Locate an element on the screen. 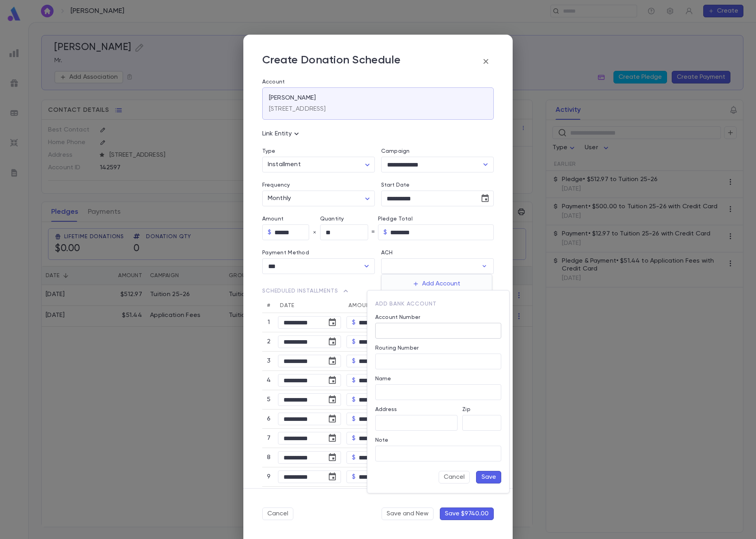 The width and height of the screenshot is (756, 539). button: Save is located at coordinates (489, 478).